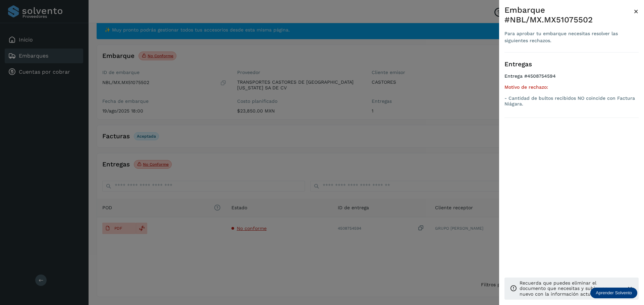 Image resolution: width=644 pixels, height=305 pixels. What do you see at coordinates (572, 79) in the screenshot?
I see `h4: Entrega #4508754594` at bounding box center [572, 79].